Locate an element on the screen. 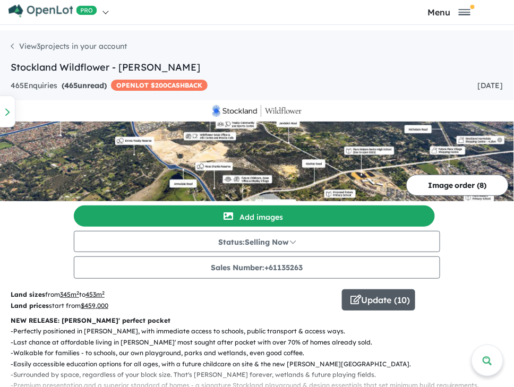  span: 465 is located at coordinates (71, 85).